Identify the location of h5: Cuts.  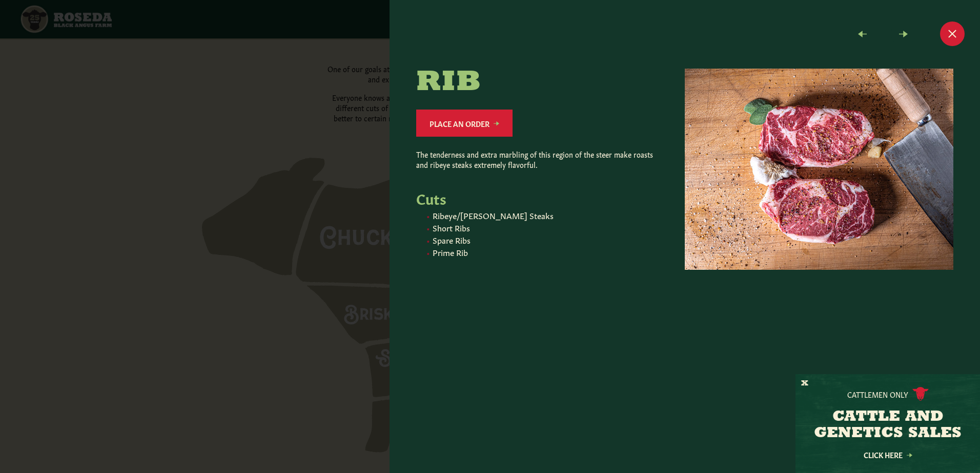
(538, 197).